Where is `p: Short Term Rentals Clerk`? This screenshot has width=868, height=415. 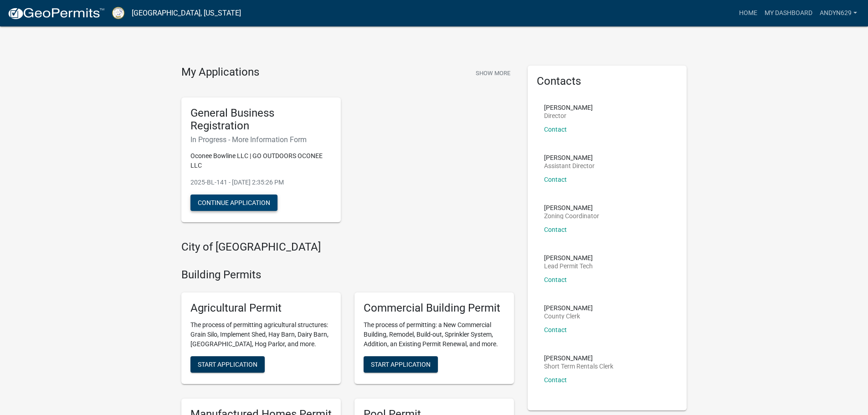 p: Short Term Rentals Clerk is located at coordinates (579, 366).